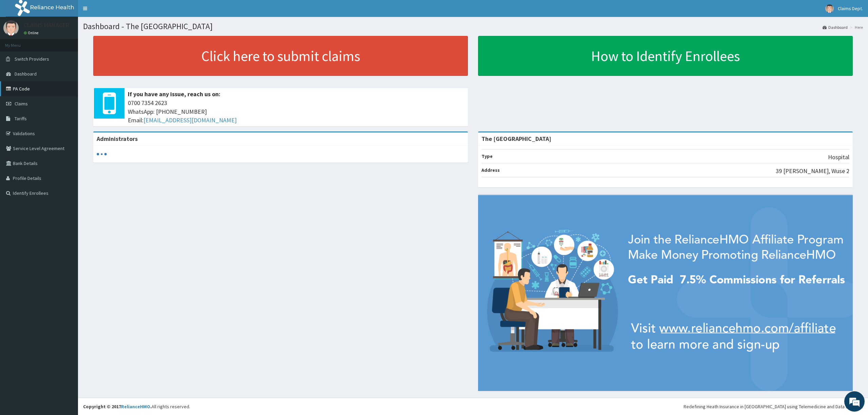 Image resolution: width=868 pixels, height=415 pixels. I want to click on span: Tariffs, so click(21, 118).